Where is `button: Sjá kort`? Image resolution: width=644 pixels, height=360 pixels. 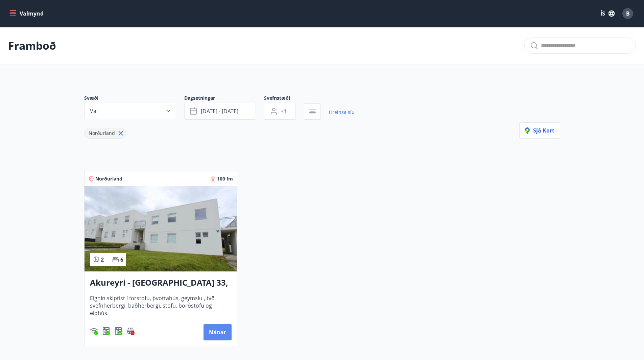 button: Sjá kort is located at coordinates (539, 130).